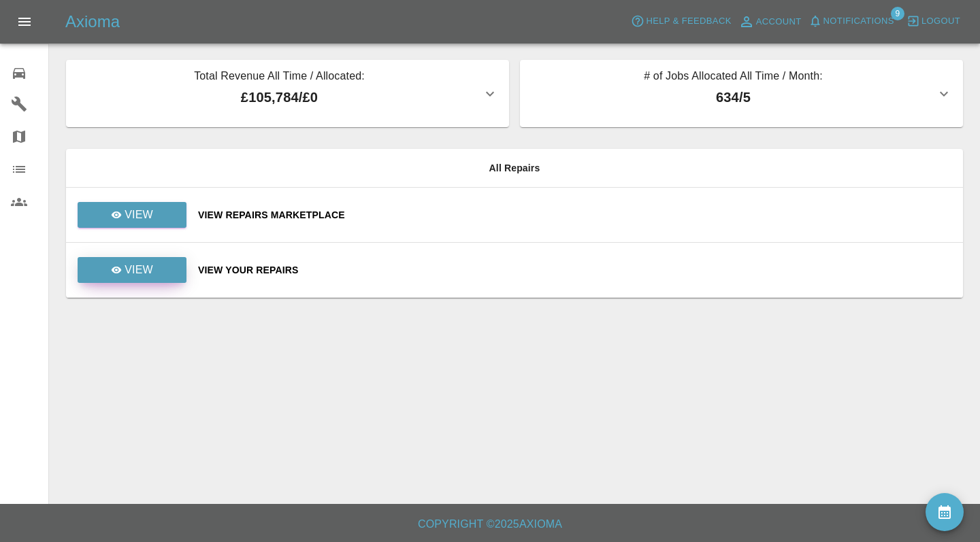 This screenshot has width=980, height=542. Describe the element at coordinates (940, 21) in the screenshot. I see `span: Logout` at that location.